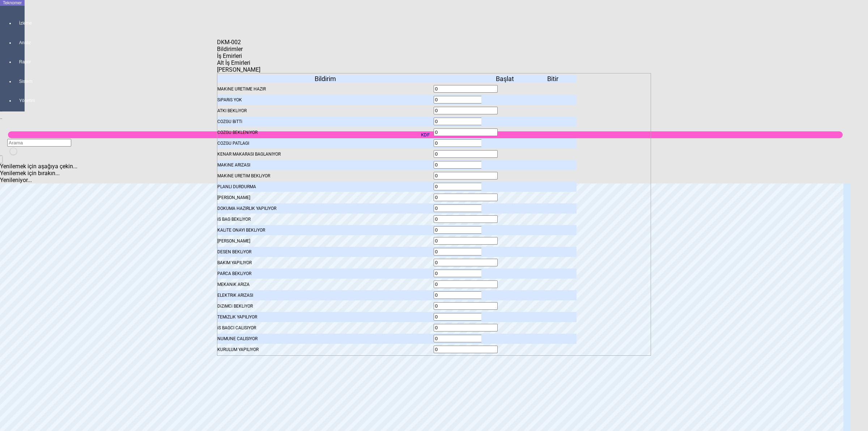 The image size is (868, 431). What do you see at coordinates (326, 111) in the screenshot?
I see `div: ATKI BEKLiYOR` at bounding box center [326, 111].